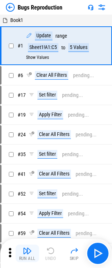 This screenshot has height=268, width=112. Describe the element at coordinates (61, 36) in the screenshot. I see `div: range` at that location.